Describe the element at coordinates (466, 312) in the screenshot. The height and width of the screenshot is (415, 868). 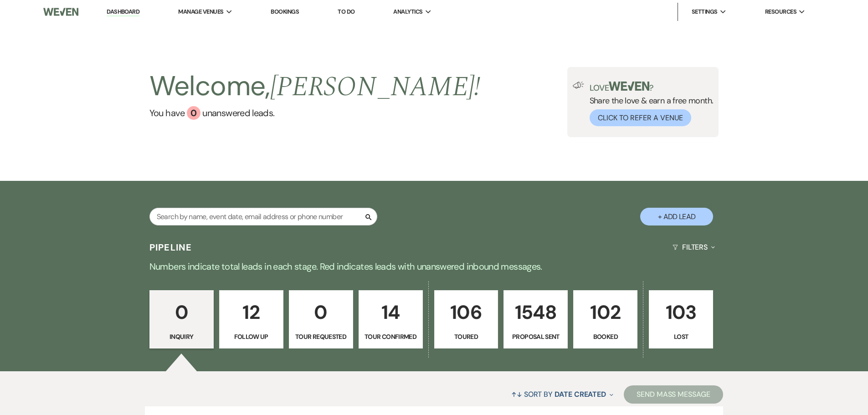
I see `p: 106` at that location.